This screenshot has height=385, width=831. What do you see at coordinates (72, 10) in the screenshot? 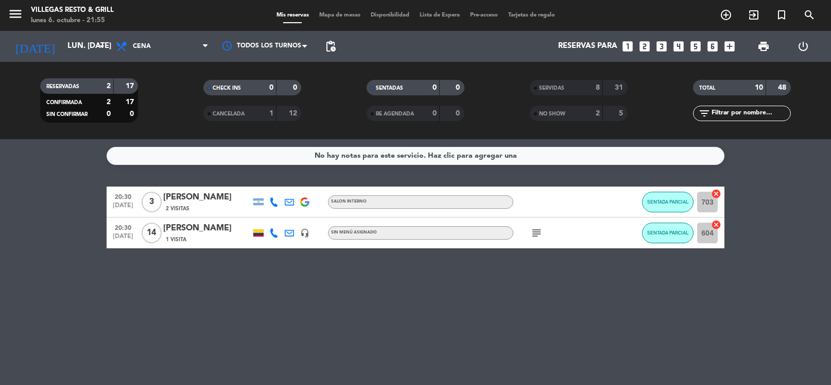
I see `div: Villegas Resto & Grill` at bounding box center [72, 10].